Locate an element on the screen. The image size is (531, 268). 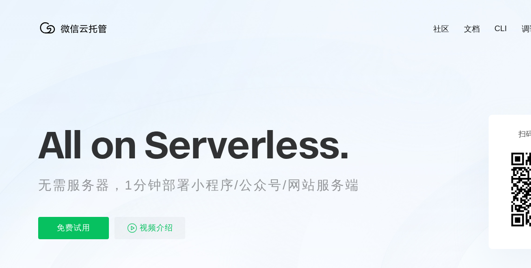
a: 微信云托管 is located at coordinates (75, 34).